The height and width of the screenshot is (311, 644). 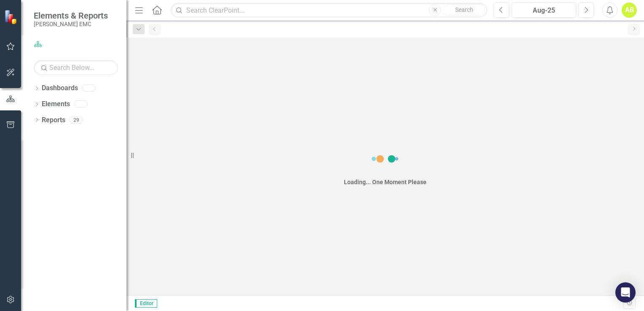 I want to click on input: Search ClearPoint..., so click(x=329, y=10).